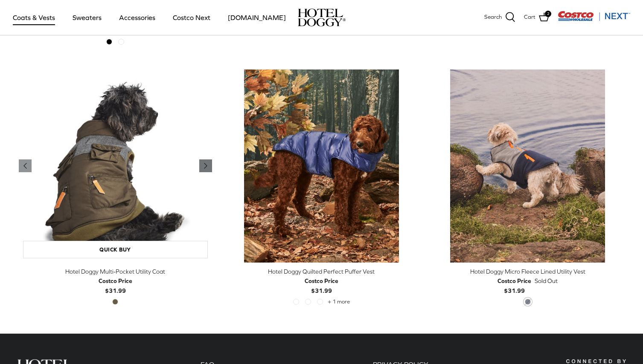 This screenshot has height=364, width=643. What do you see at coordinates (192, 18) in the screenshot?
I see `a: Costco Next` at bounding box center [192, 18].